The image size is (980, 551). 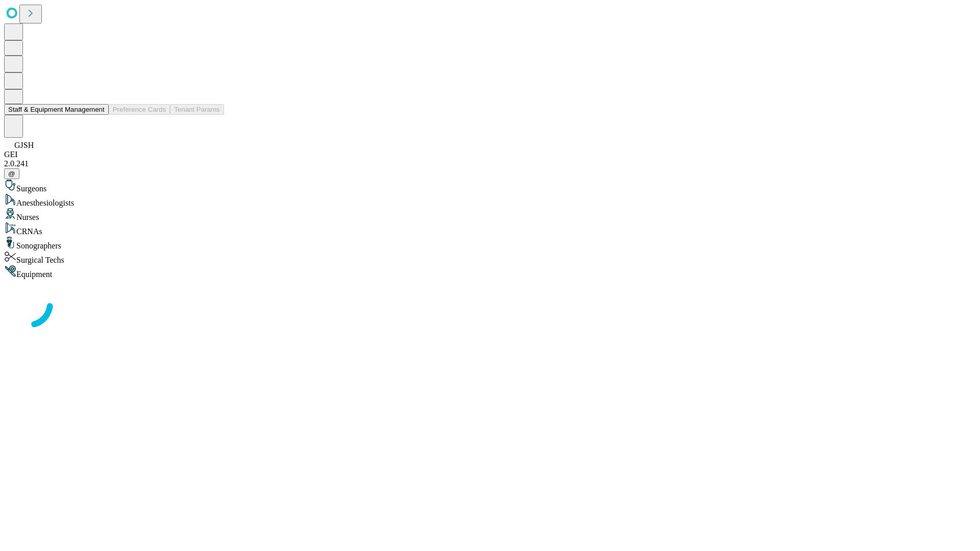 What do you see at coordinates (490, 215) in the screenshot?
I see `div: Nurses` at bounding box center [490, 215].